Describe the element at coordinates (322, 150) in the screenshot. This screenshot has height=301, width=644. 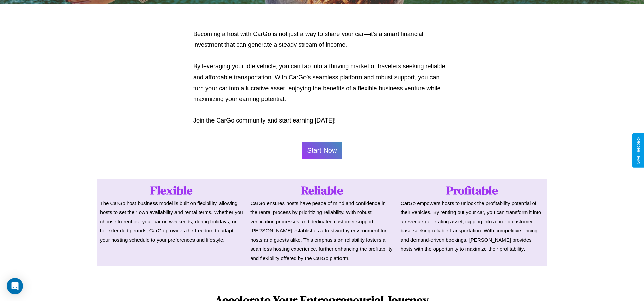
I see `button: Start Now` at that location.